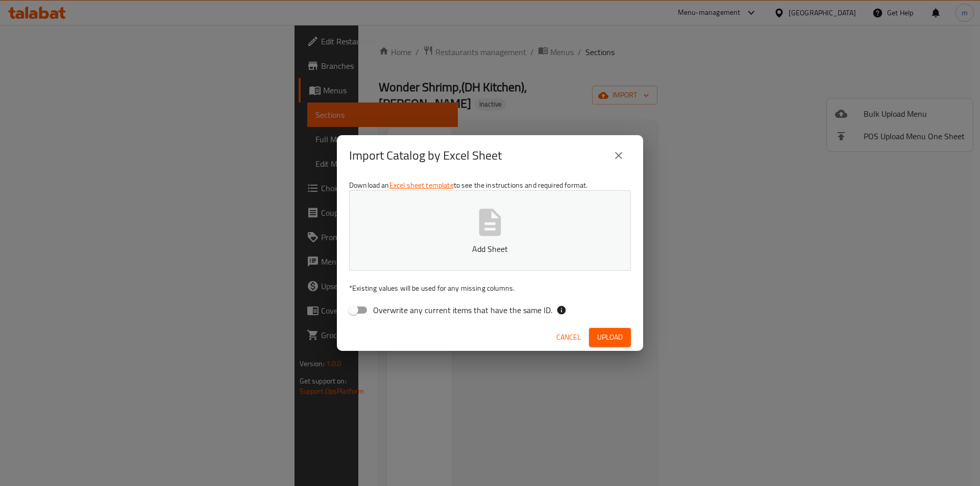 This screenshot has height=486, width=980. What do you see at coordinates (490, 250) in the screenshot?
I see `div: Download an to see the instructions and required format.` at bounding box center [490, 250].